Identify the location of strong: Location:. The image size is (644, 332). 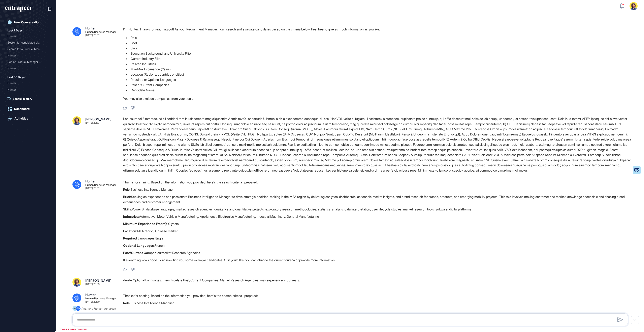
(130, 231).